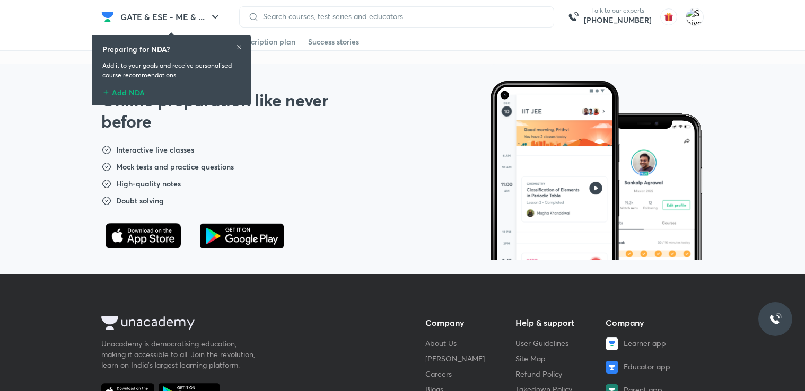  What do you see at coordinates (148, 184) in the screenshot?
I see `h6: High-quality notes` at bounding box center [148, 184].